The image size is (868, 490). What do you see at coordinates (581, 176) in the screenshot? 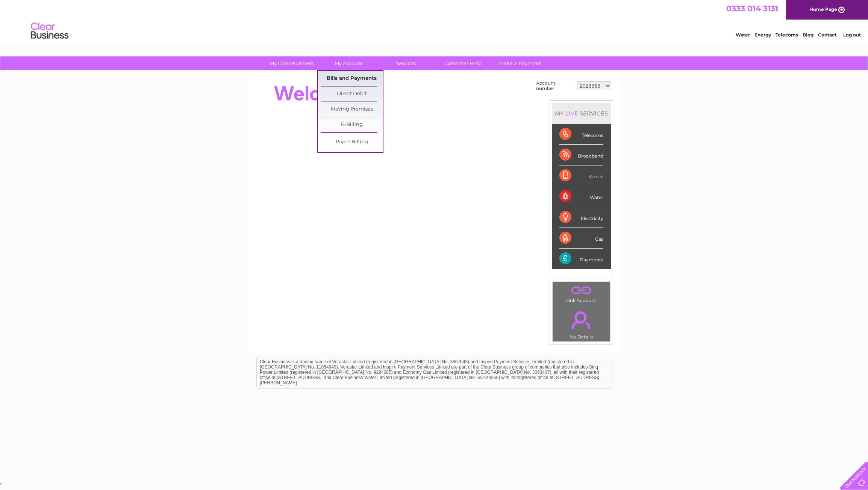
I see `div: Mobile` at bounding box center [581, 176].